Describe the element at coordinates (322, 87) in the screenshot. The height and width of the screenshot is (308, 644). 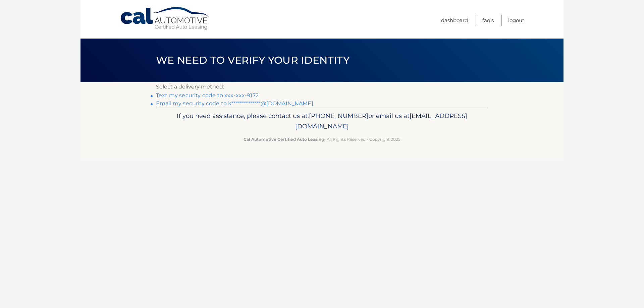
I see `p: Select a delivery method:` at that location.